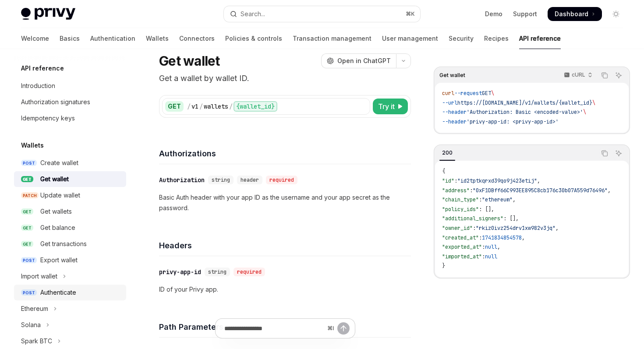 Image resolution: width=644 pixels, height=349 pixels. Describe the element at coordinates (321, 14) in the screenshot. I see `button: Open search` at that location.